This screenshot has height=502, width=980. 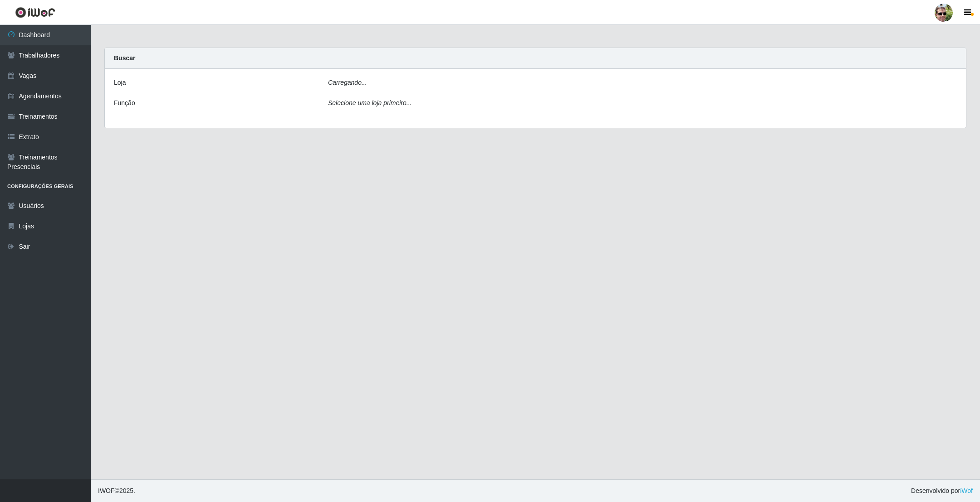 What do you see at coordinates (119, 82) in the screenshot?
I see `label: Loja` at bounding box center [119, 82].